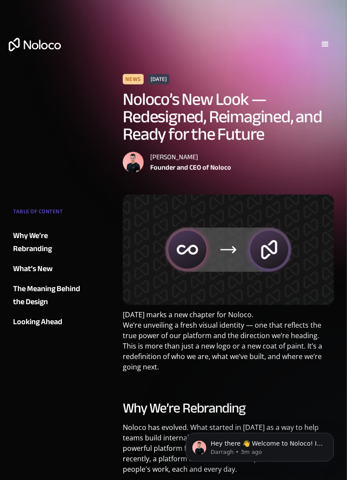 The width and height of the screenshot is (347, 480). What do you see at coordinates (33, 269) in the screenshot?
I see `div: What’s New` at bounding box center [33, 269].